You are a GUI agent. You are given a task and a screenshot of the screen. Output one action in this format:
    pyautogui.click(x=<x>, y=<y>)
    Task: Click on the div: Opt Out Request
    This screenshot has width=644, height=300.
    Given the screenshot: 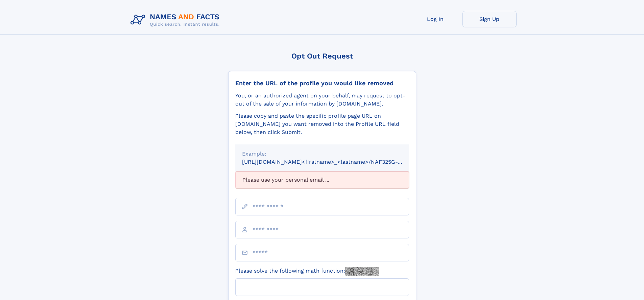 What is the action you would take?
    pyautogui.click(x=322, y=56)
    